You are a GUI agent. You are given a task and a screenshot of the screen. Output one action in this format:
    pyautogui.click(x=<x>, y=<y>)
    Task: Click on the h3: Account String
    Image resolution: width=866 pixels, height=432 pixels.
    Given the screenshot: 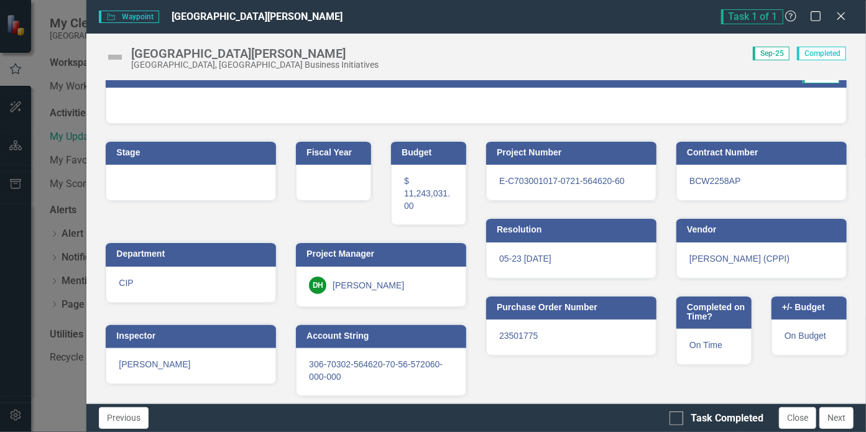 What is the action you would take?
    pyautogui.click(x=383, y=336)
    